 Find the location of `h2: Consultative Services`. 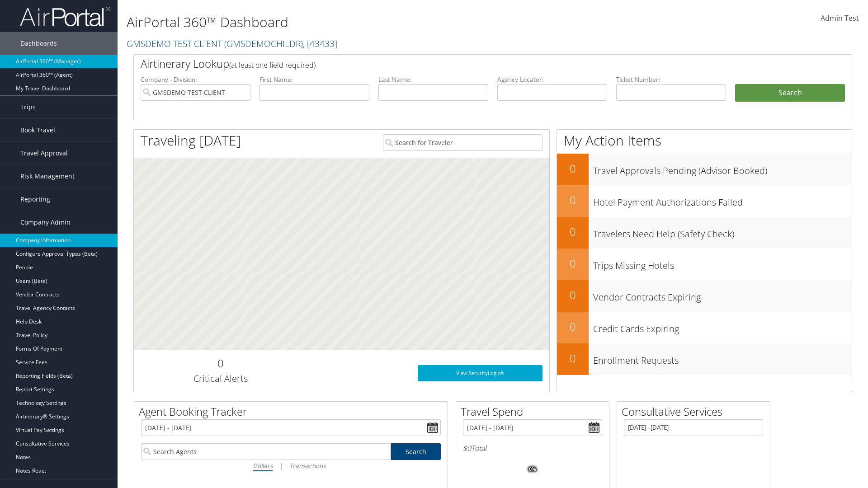

h2: Consultative Services is located at coordinates (696, 412).